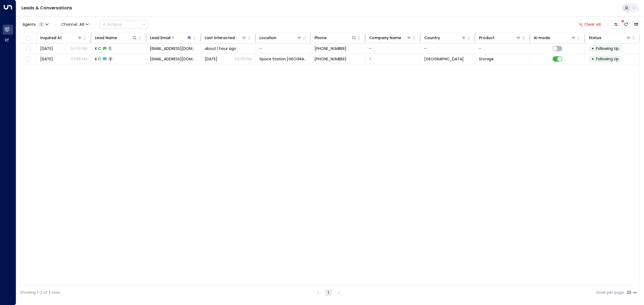 This screenshot has height=305, width=644. I want to click on span: There are new threads available. Refresh the grid to view the latest updates., so click(625, 24).